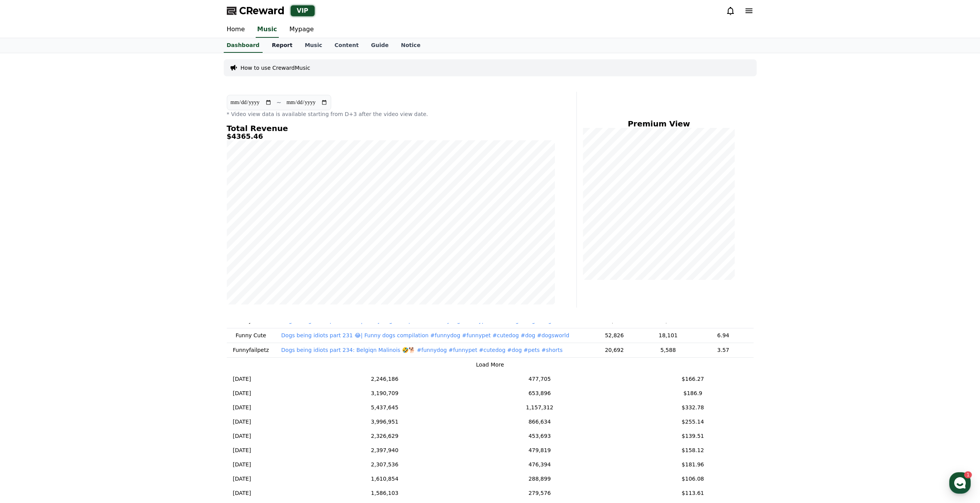  What do you see at coordinates (302, 30) in the screenshot?
I see `a: Mypage` at bounding box center [302, 30].